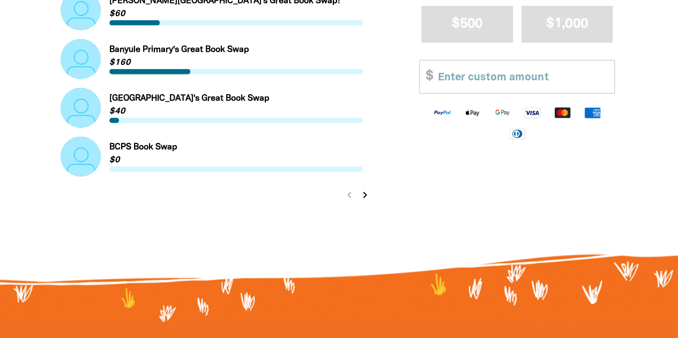 The width and height of the screenshot is (678, 338). Describe the element at coordinates (567, 24) in the screenshot. I see `button: $1,000` at that location.